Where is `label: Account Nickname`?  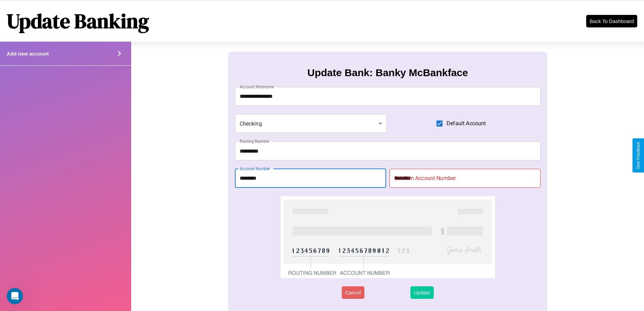 label: Account Nickname is located at coordinates (257, 87).